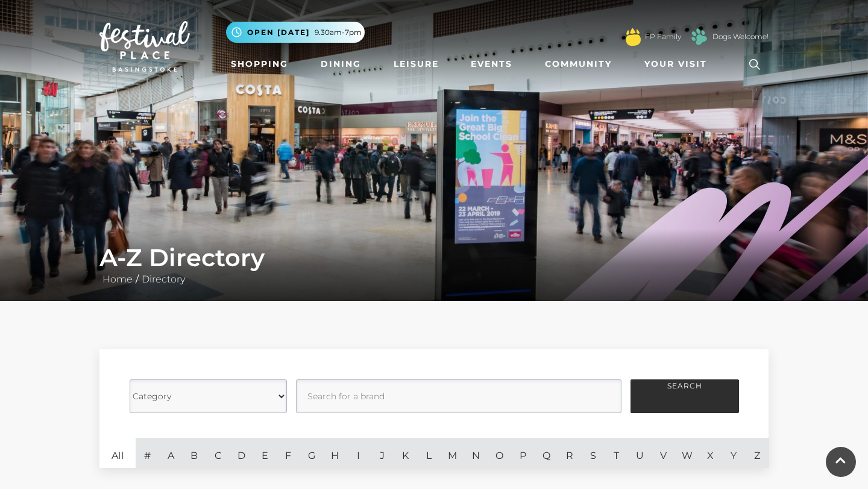 Image resolution: width=868 pixels, height=489 pixels. Describe the element at coordinates (340, 64) in the screenshot. I see `a: Dining` at that location.